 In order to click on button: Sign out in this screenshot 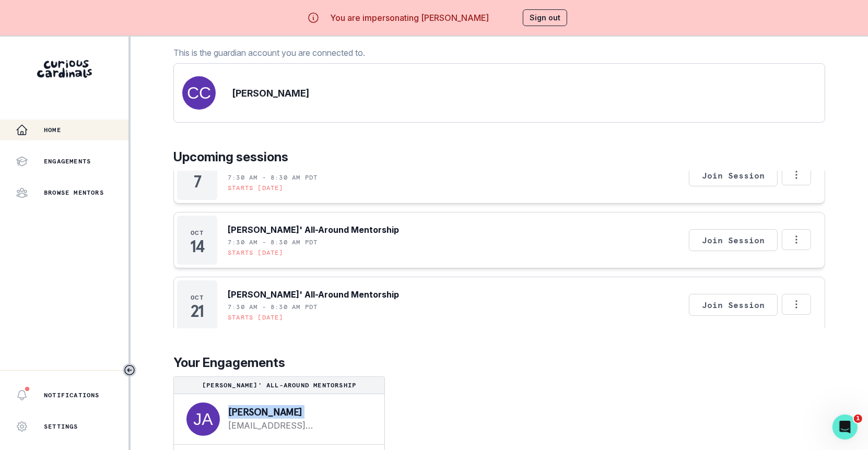, I will do `click(545, 17)`.